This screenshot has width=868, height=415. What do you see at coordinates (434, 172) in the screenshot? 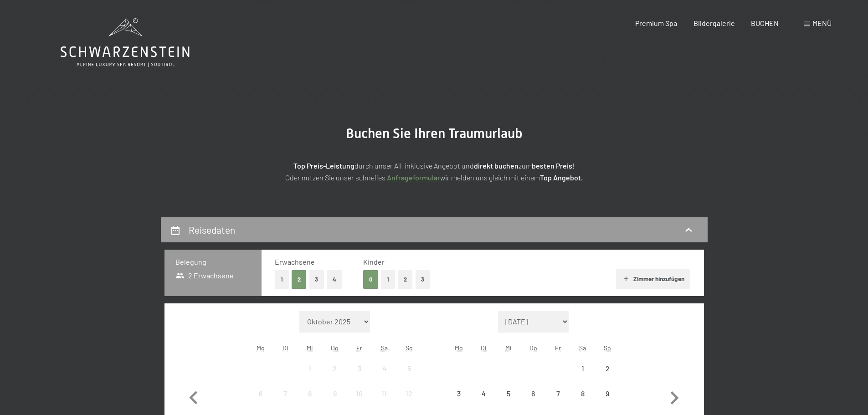
I see `p: durch unser All-inklusive Angebot und zum ! Oder nutzen Sie unser schnelles wir melden uns gleich...` at bounding box center [434, 172].